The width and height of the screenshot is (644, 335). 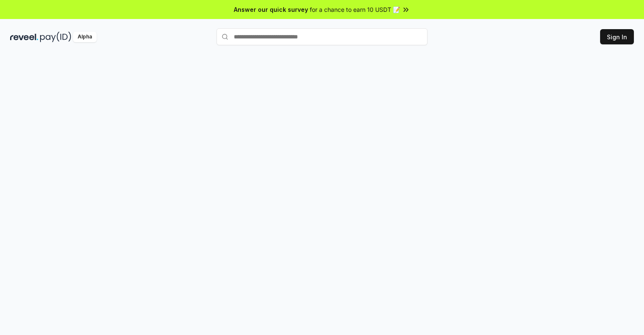 What do you see at coordinates (56, 37) in the screenshot?
I see `img: pay_id` at bounding box center [56, 37].